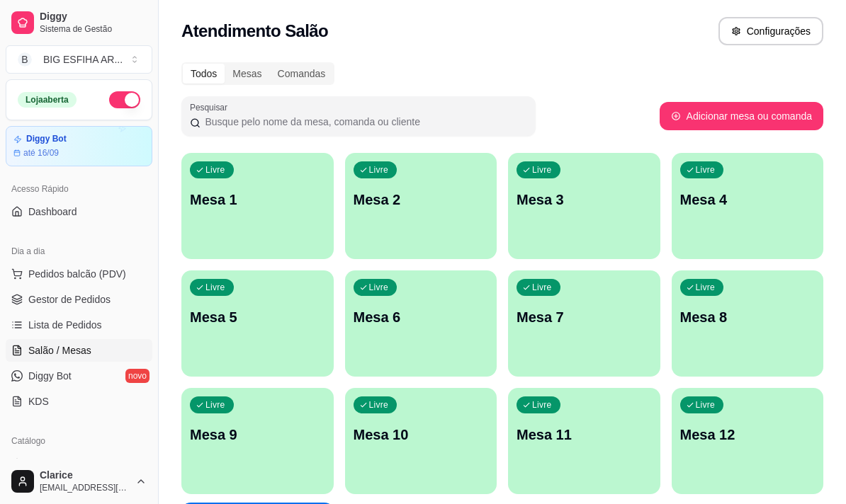 The image size is (846, 504). What do you see at coordinates (79, 299) in the screenshot?
I see `a: Gestor de Pedidos` at bounding box center [79, 299].